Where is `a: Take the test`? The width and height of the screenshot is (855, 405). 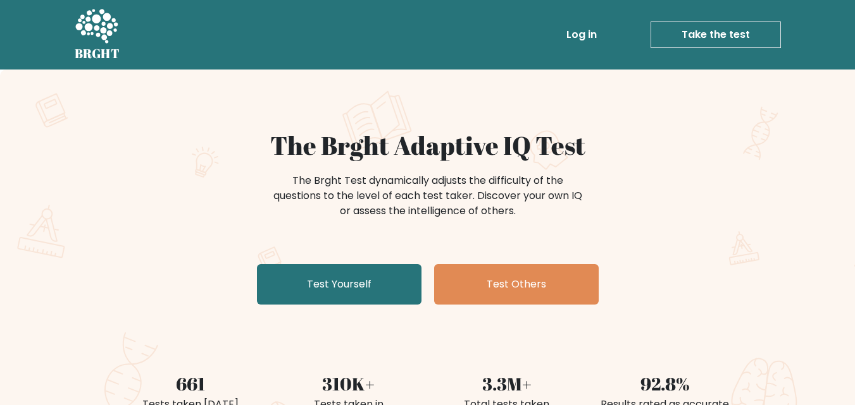
a: Take the test is located at coordinates (715, 35).